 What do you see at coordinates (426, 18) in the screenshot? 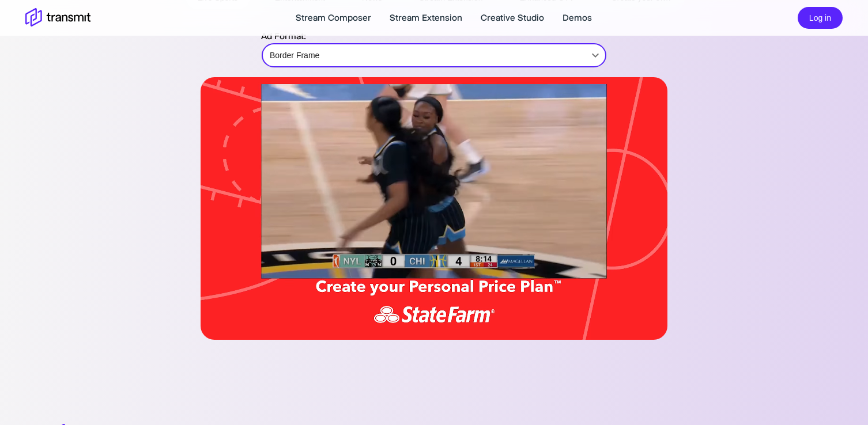
I see `a: Stream Extension` at bounding box center [426, 18].